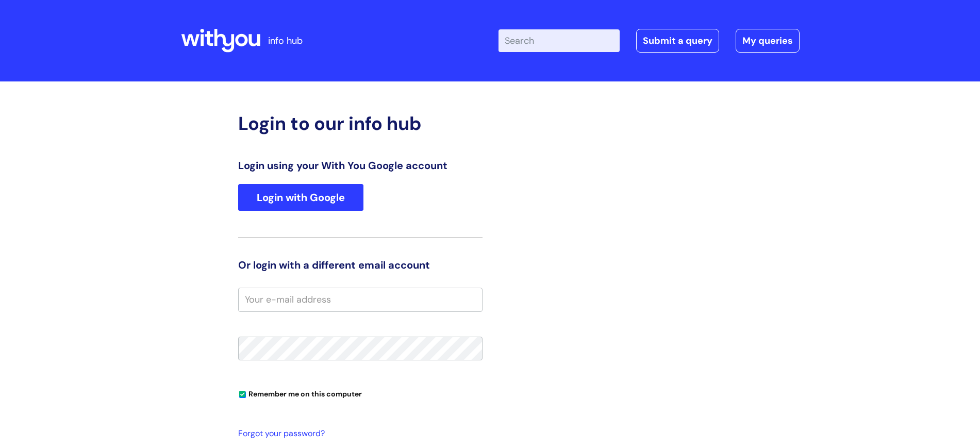 This screenshot has height=448, width=980. Describe the element at coordinates (301, 197) in the screenshot. I see `a: Login with Google` at that location.